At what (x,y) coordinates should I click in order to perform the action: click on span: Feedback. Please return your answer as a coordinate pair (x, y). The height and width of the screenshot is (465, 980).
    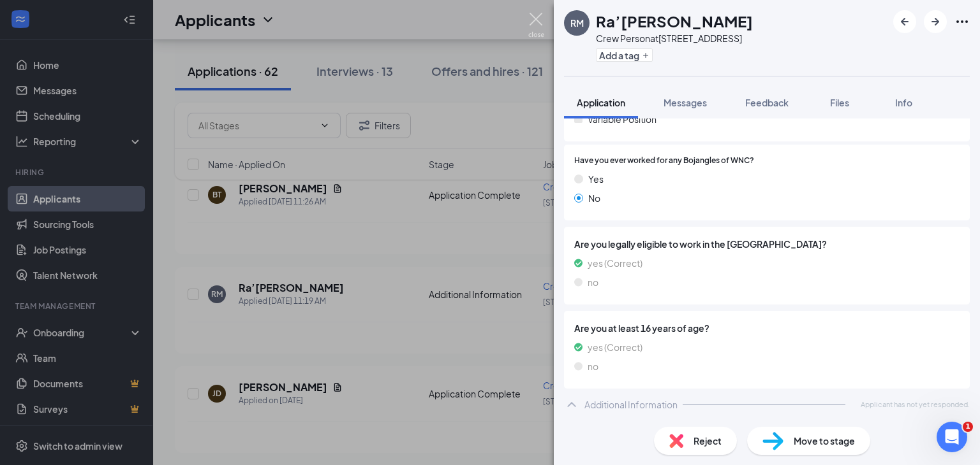
    Looking at the image, I should click on (766, 103).